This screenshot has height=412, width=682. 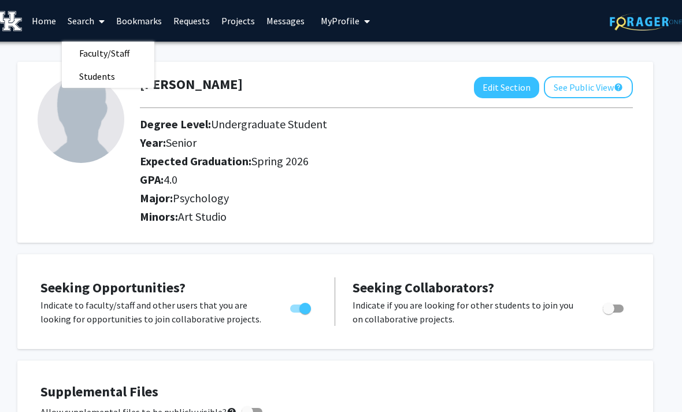 What do you see at coordinates (386, 198) in the screenshot?
I see `h2: Major:` at bounding box center [386, 198].